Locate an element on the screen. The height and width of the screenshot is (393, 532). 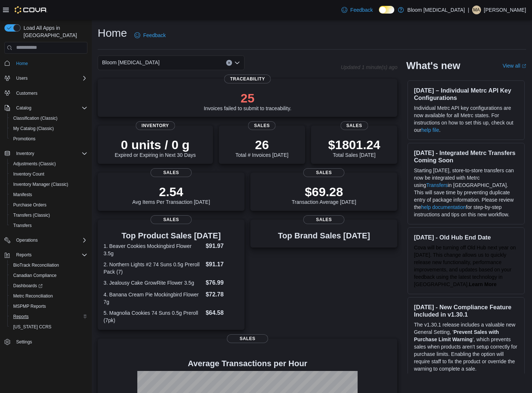
a: Canadian Compliance is located at coordinates (35, 275).